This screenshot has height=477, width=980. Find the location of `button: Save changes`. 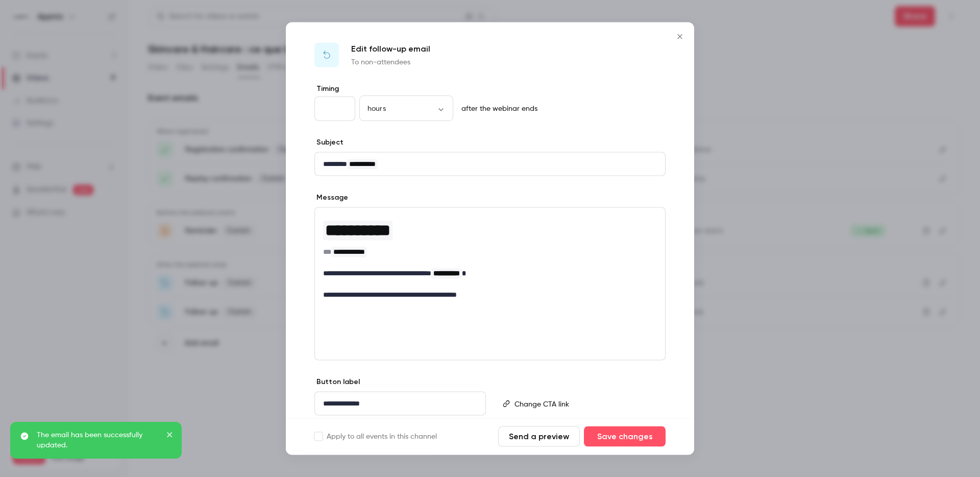

button: Save changes is located at coordinates (624, 437).